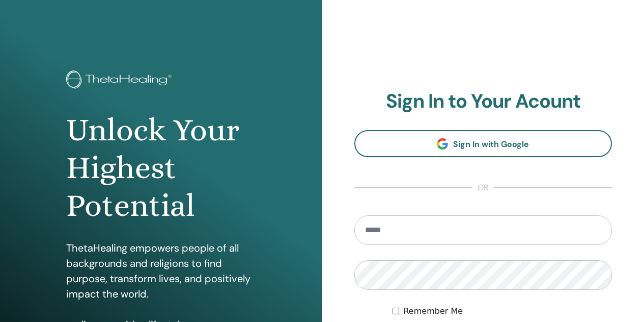 This screenshot has height=322, width=644. What do you see at coordinates (161, 168) in the screenshot?
I see `h1: Unlock Your Highest Potential` at bounding box center [161, 168].